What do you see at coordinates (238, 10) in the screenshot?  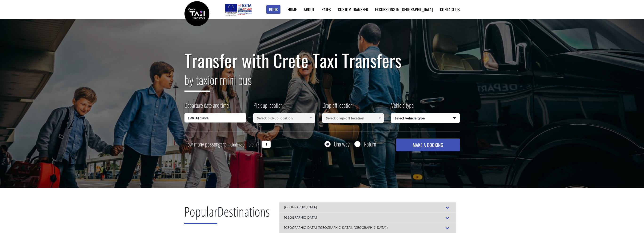 I see `img: e-bannersEUERDF180X90.jpg` at bounding box center [238, 10].